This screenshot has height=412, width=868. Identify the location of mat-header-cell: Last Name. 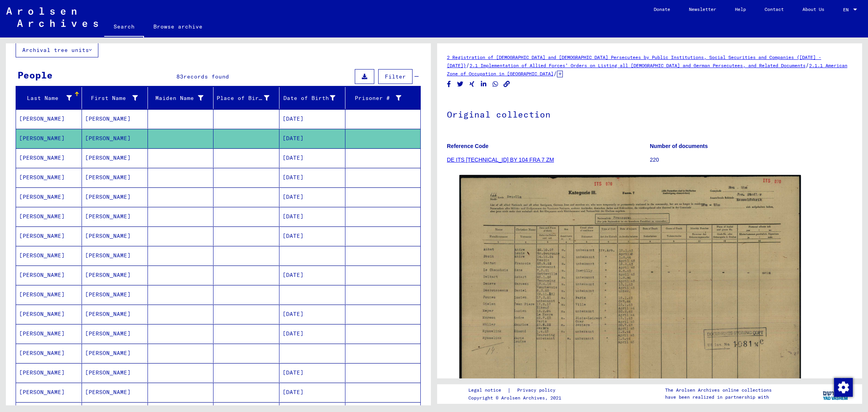
(49, 98).